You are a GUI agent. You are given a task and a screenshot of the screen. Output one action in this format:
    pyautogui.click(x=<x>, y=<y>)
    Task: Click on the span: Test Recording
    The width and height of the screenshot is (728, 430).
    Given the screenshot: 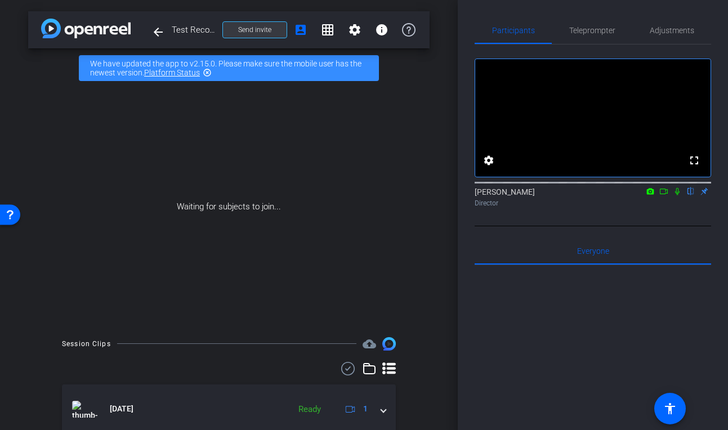 What is the action you would take?
    pyautogui.click(x=194, y=30)
    